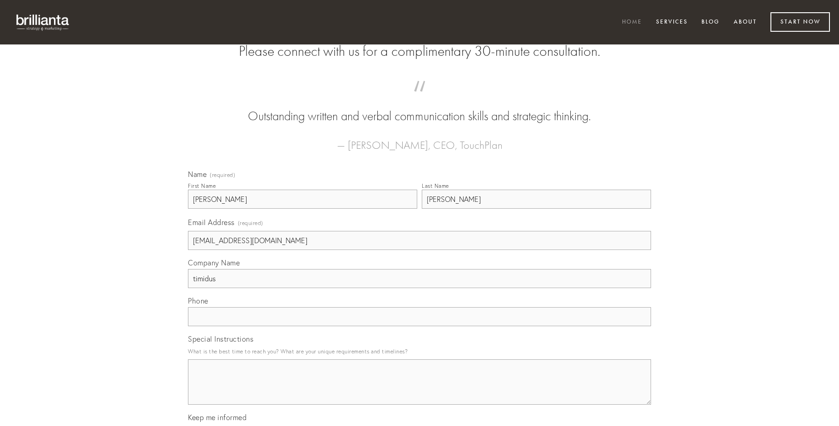 Image resolution: width=839 pixels, height=426 pixels. Describe the element at coordinates (420, 108) in the screenshot. I see `blockquote: Outstanding written and verbal communication skills and strategic thinking.` at that location.